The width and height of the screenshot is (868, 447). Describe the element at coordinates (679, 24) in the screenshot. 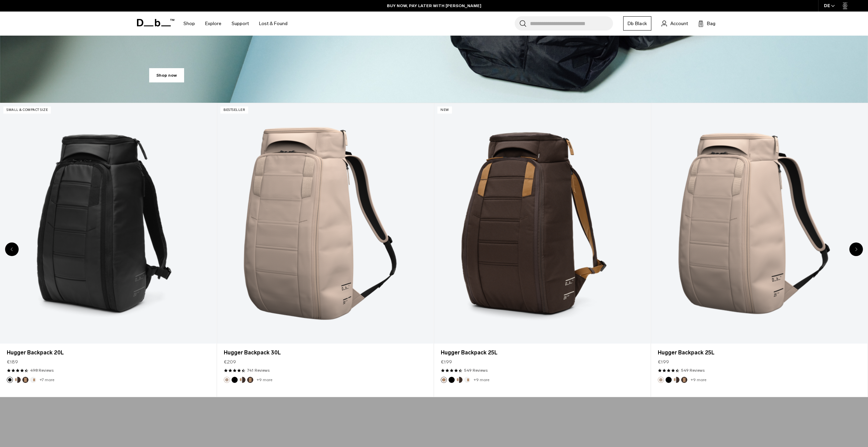

I see `span: Account` at that location.